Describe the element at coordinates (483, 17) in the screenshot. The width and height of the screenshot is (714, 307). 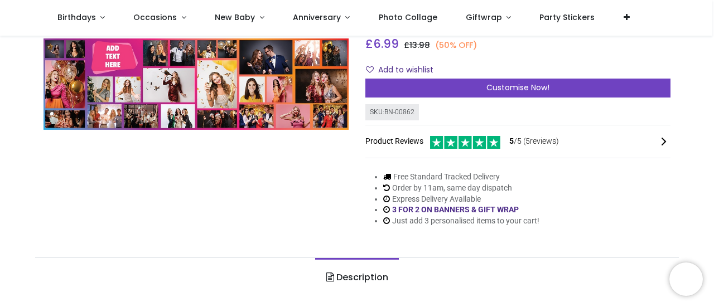
I see `span: Giftwrap` at that location.